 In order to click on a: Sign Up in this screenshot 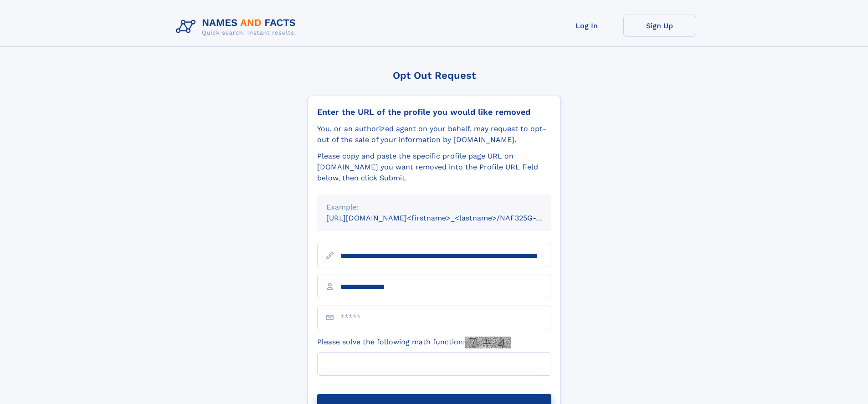, I will do `click(660, 25)`.